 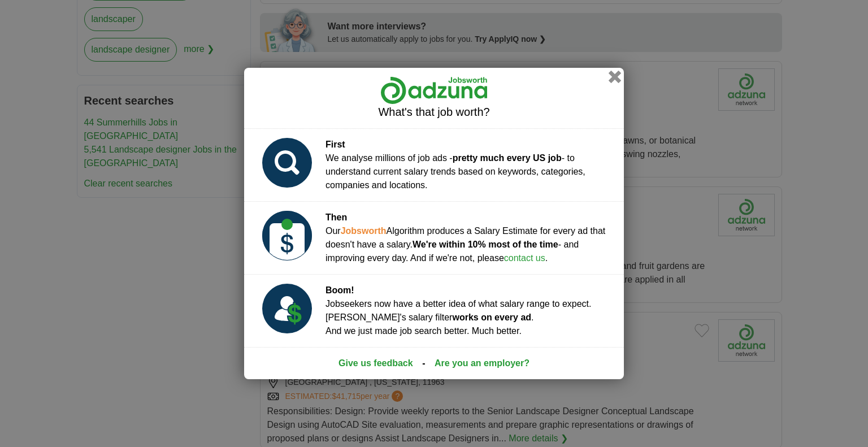 I want to click on strong: We're within 10% most of the time, so click(x=485, y=244).